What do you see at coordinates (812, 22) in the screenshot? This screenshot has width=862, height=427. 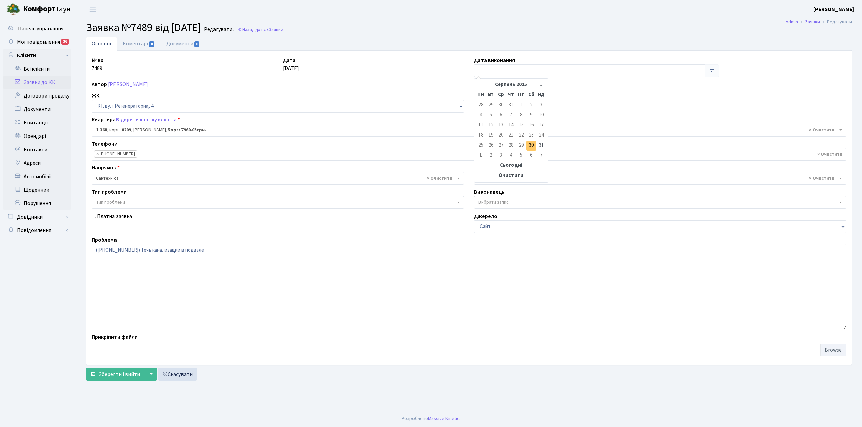 I see `a: Заявки` at bounding box center [812, 22].